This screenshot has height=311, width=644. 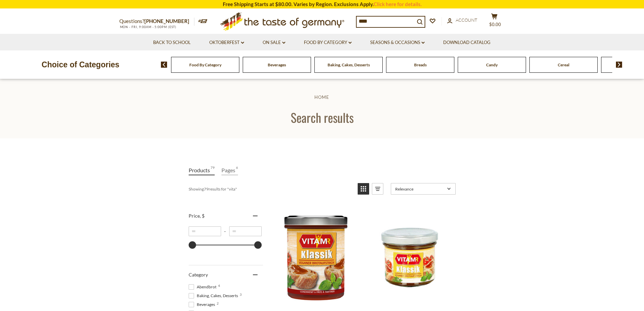 What do you see at coordinates (467, 43) in the screenshot?
I see `a: Download Catalog` at bounding box center [467, 43].